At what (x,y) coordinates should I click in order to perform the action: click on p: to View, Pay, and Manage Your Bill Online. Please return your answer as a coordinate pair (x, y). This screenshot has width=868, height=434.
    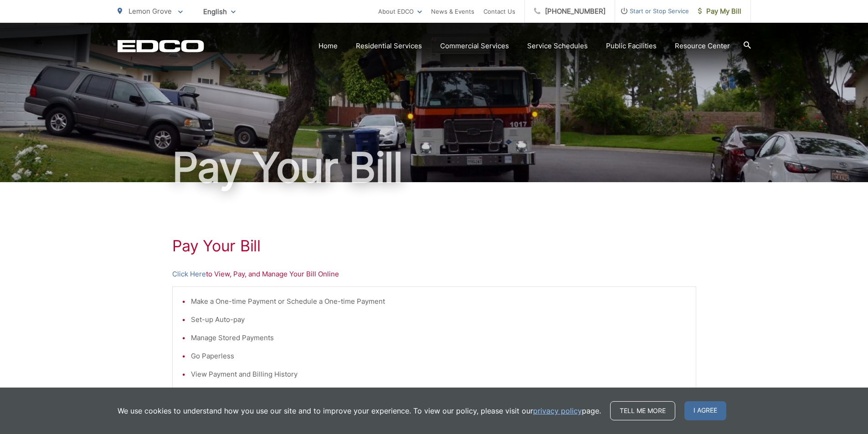
    Looking at the image, I should click on (434, 274).